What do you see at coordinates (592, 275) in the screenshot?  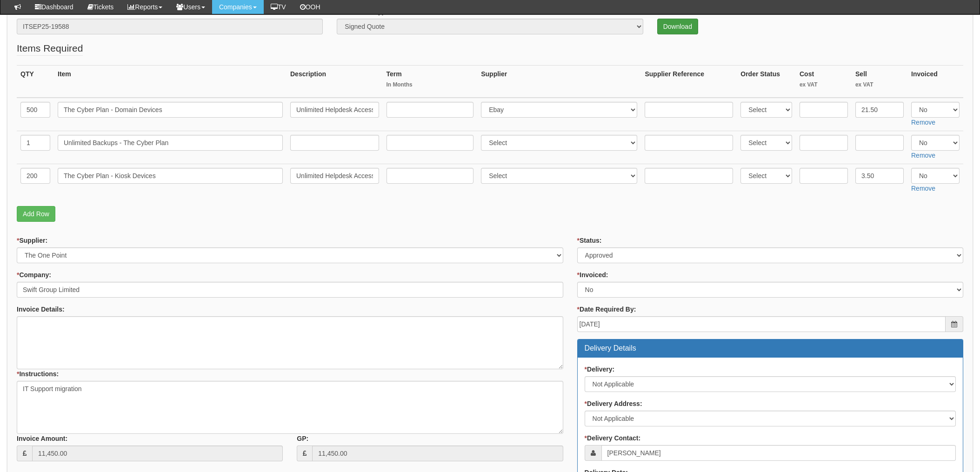 I see `label: Invoiced:` at bounding box center [592, 275].